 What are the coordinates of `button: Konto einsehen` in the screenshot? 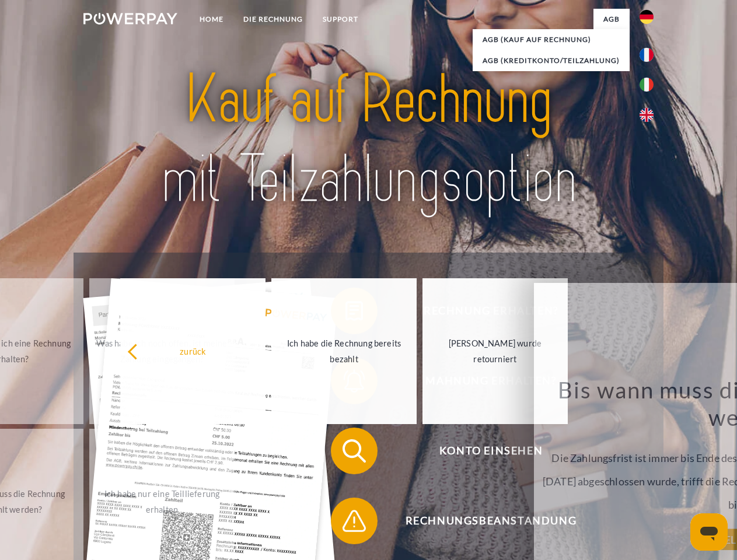 It's located at (482, 451).